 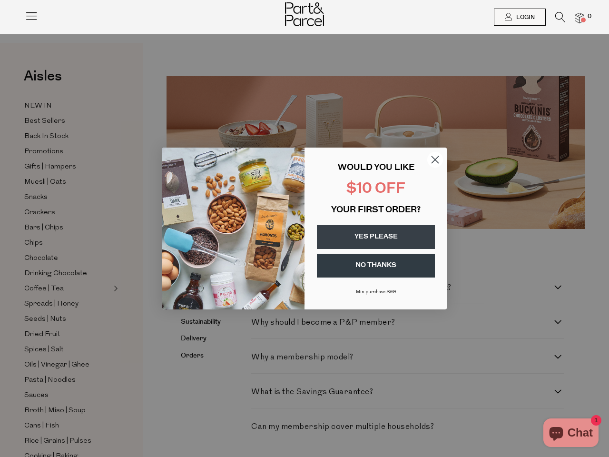 What do you see at coordinates (376, 189) in the screenshot?
I see `span: $10 OFF` at bounding box center [376, 189].